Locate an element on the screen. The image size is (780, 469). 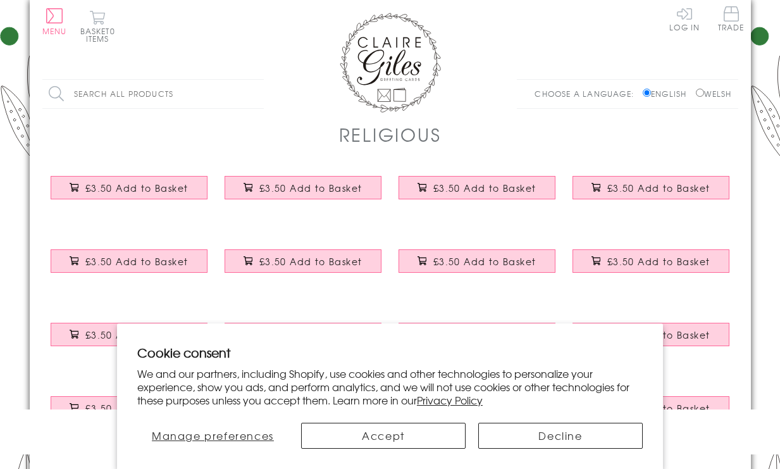
h1: Religious is located at coordinates (390, 134).